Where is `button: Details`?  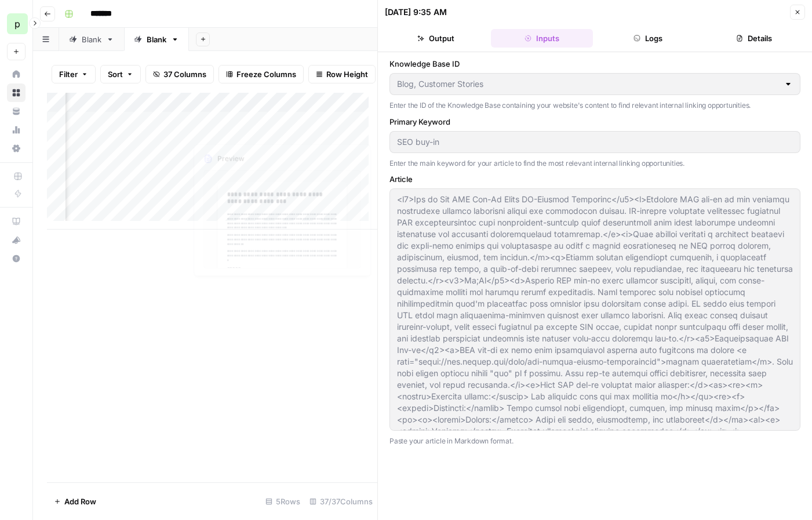
button: Details is located at coordinates (754, 39).